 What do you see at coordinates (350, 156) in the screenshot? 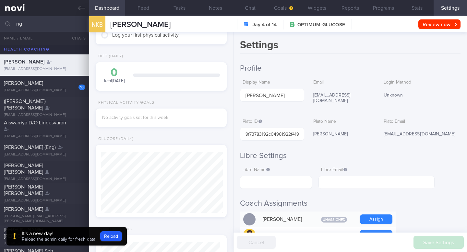
I see `h2: Libre Settings` at bounding box center [350, 156].